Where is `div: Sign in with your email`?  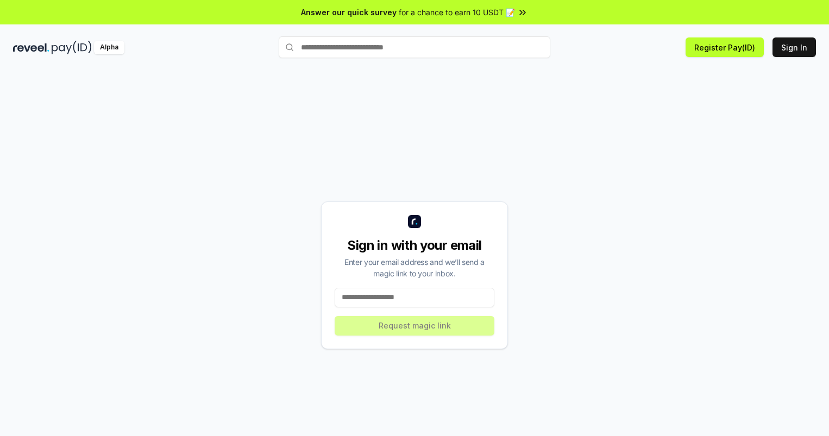
div: Sign in with your email is located at coordinates (415, 246).